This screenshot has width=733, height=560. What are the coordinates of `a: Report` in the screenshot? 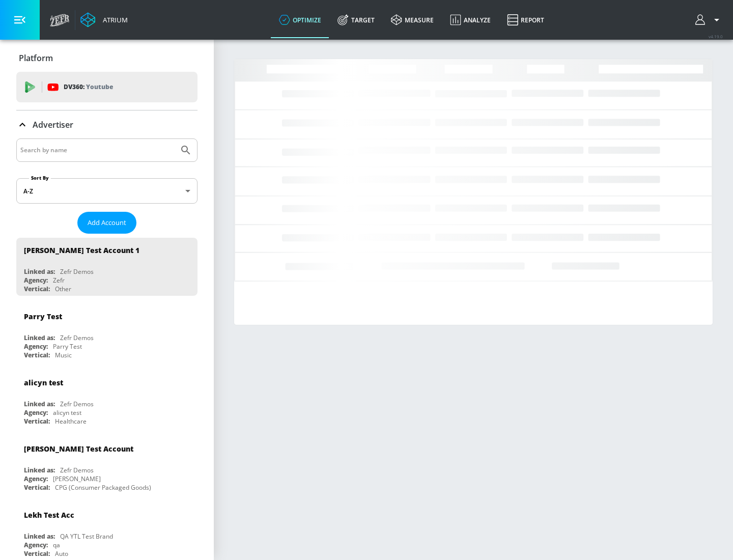 It's located at (525, 20).